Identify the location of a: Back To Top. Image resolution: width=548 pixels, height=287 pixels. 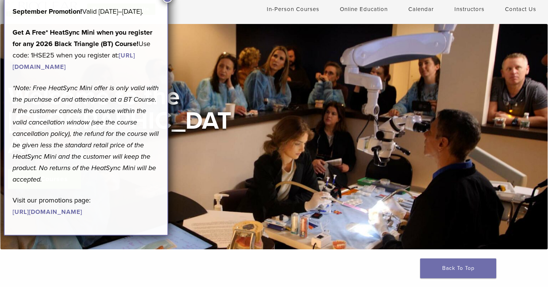
(458, 268).